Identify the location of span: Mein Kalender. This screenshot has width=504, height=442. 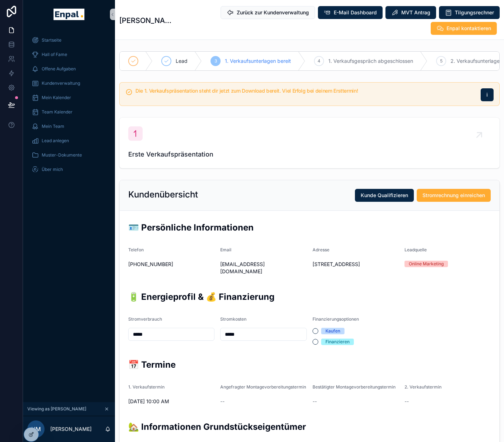
(57, 98).